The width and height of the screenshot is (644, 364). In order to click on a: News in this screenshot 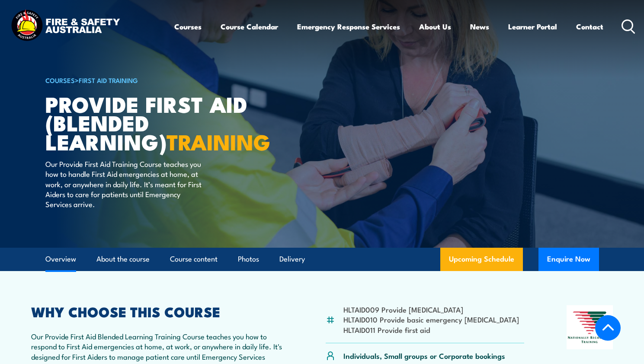, I will do `click(479, 26)`.